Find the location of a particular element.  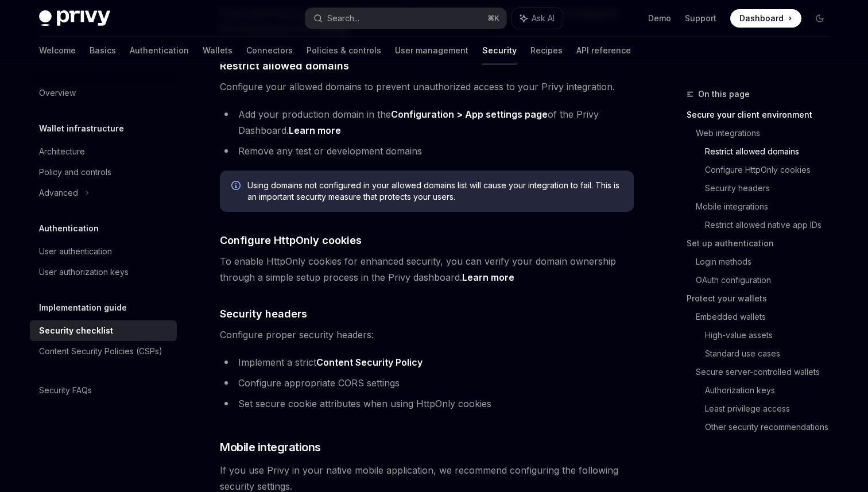

a: Support is located at coordinates (700, 18).